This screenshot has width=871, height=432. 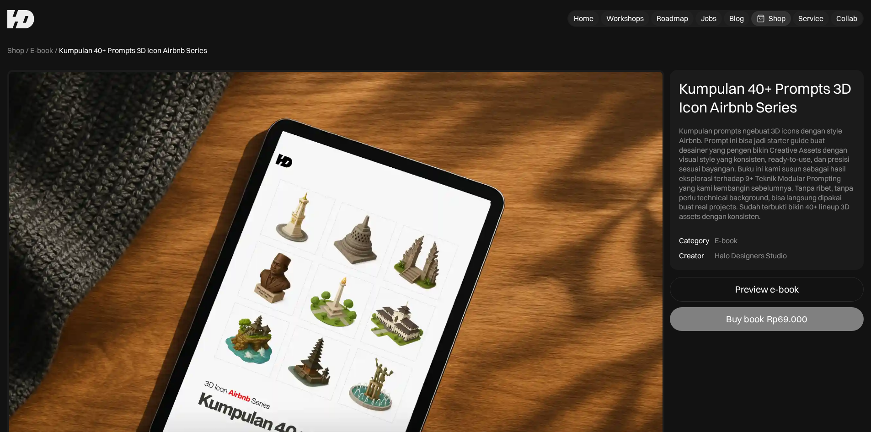 I want to click on a: E-book, so click(x=42, y=50).